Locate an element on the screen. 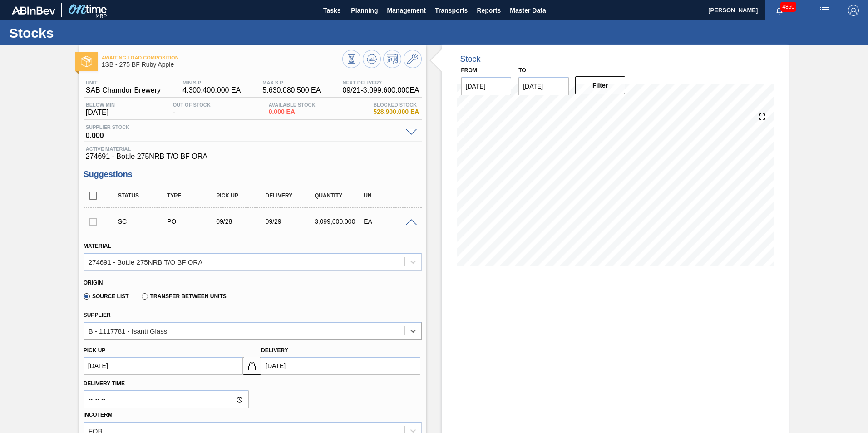 This screenshot has width=868, height=433. span: Out Of Stock is located at coordinates (191, 105).